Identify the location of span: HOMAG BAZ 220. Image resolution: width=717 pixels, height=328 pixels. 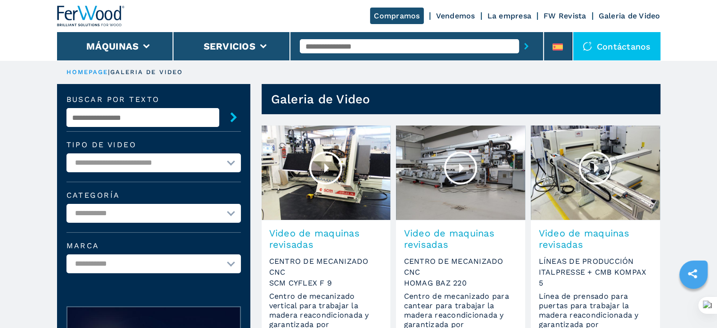
(461, 282).